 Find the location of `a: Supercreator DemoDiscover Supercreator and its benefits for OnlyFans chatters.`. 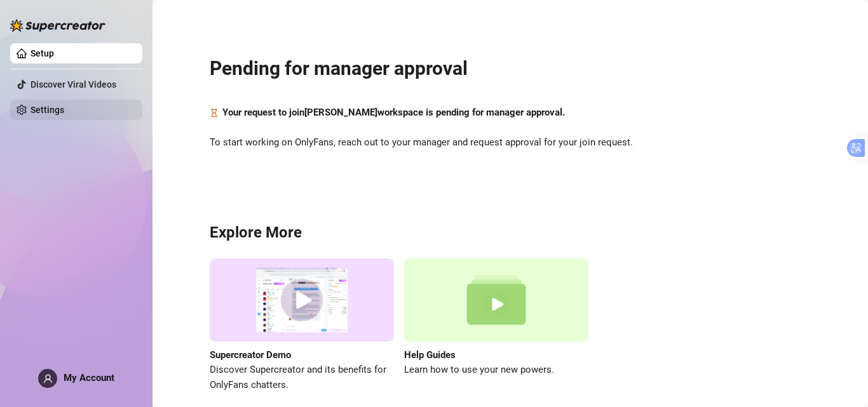

a: Supercreator DemoDiscover Supercreator and its benefits for OnlyFans chatters. is located at coordinates (302, 325).